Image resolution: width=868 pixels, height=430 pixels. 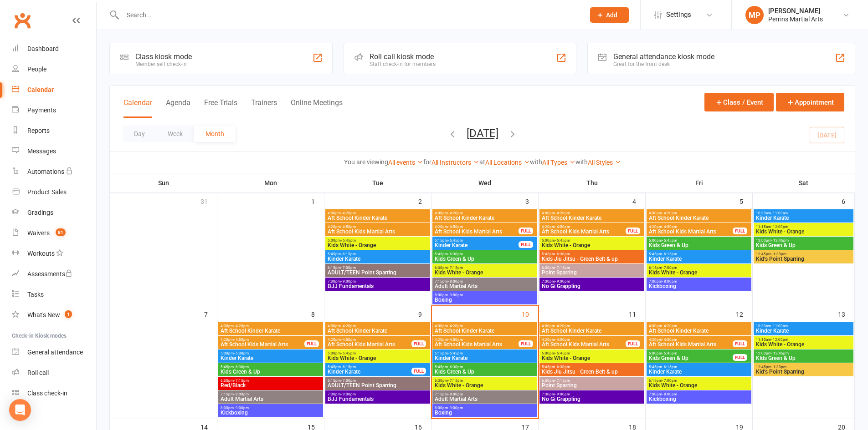 What do you see at coordinates (699, 267) in the screenshot?
I see `span: 6:15pm` at bounding box center [699, 267].